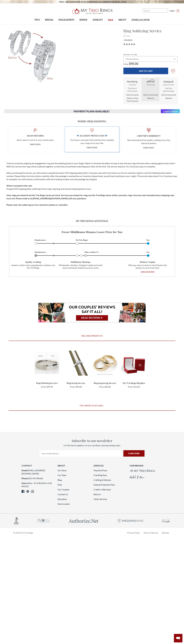  Describe the element at coordinates (49, 20) in the screenshot. I see `a: BRIDAL` at that location.